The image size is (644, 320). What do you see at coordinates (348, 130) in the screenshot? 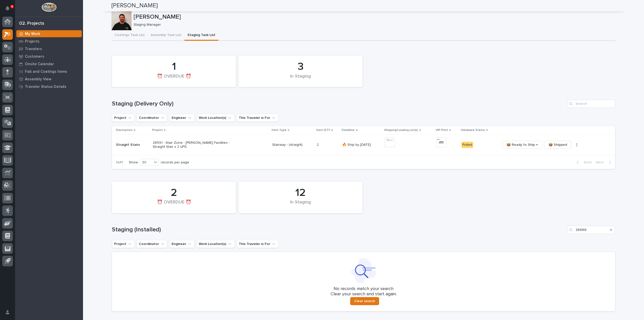
I see `p: Deadline` at bounding box center [348, 130].